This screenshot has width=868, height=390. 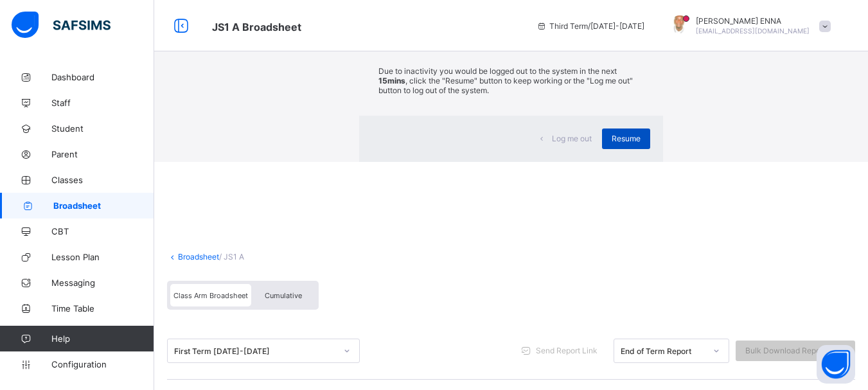 What do you see at coordinates (103, 205) in the screenshot?
I see `span: Broadsheet` at bounding box center [103, 205].